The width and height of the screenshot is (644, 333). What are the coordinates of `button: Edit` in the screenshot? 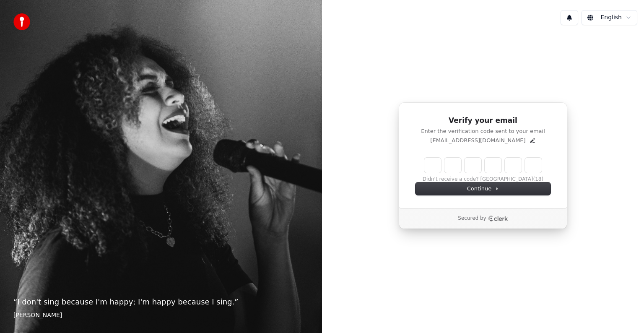 It's located at (532, 141).